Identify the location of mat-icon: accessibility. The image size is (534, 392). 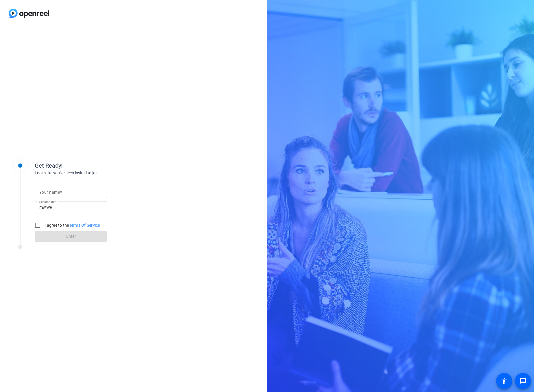
(504, 381).